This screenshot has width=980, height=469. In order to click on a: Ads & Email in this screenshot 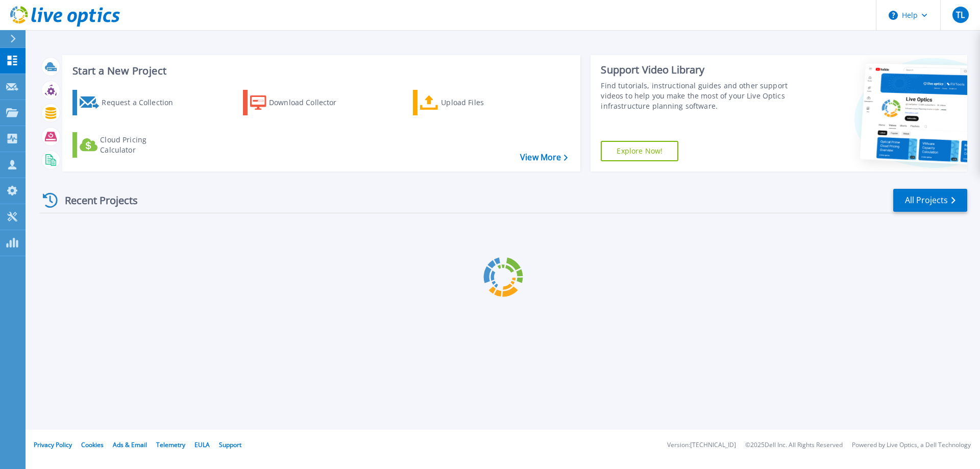, I will do `click(130, 444)`.